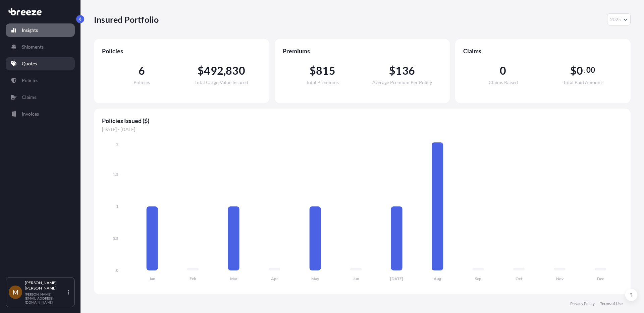  I want to click on tspan: 2, so click(117, 144).